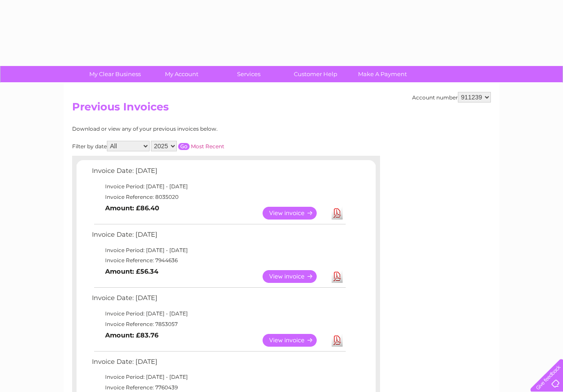 The width and height of the screenshot is (563, 392). I want to click on td: Invoice Reference: 8035020, so click(218, 197).